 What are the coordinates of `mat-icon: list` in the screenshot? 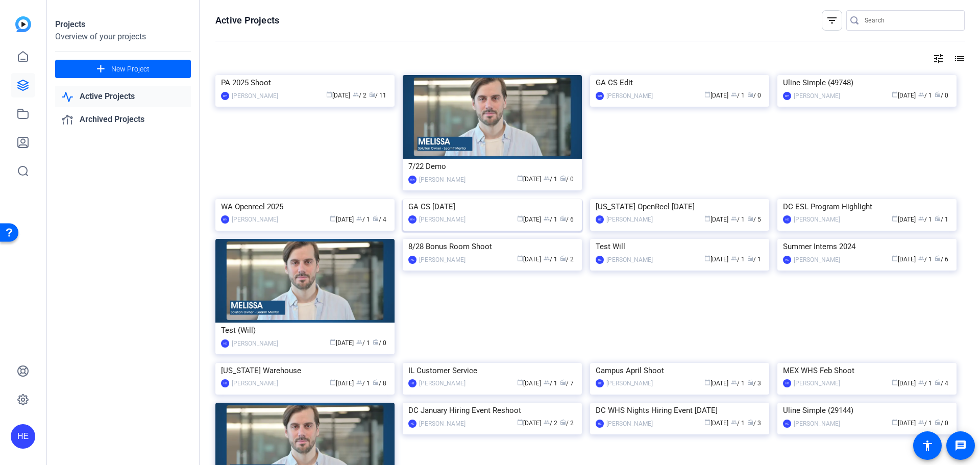 It's located at (959, 59).